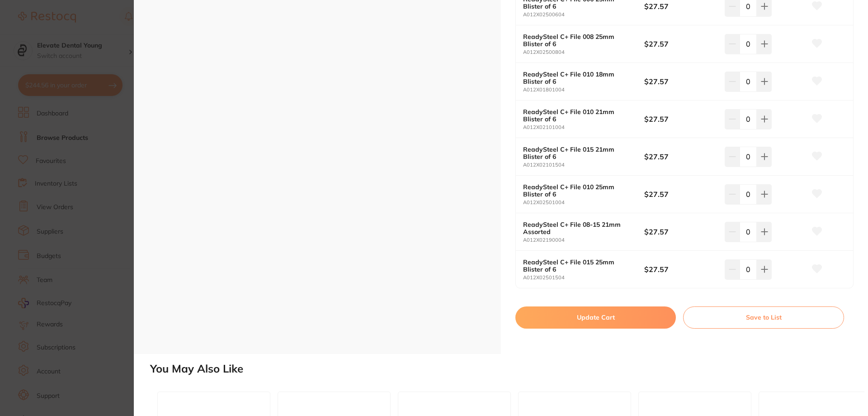  I want to click on small: A012X01801004, so click(584, 89).